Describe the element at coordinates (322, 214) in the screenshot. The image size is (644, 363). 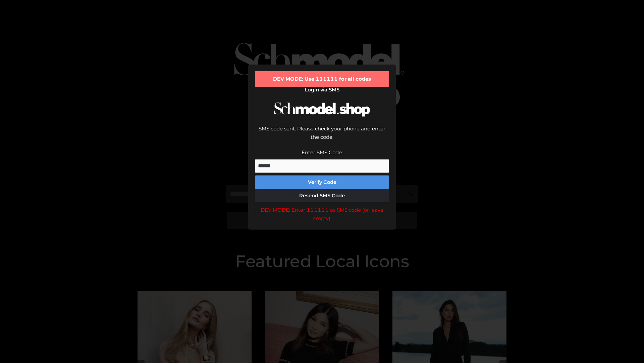
I see `div: DEV MODE: Enter 111111 as SMS code (or leave empty).` at that location.